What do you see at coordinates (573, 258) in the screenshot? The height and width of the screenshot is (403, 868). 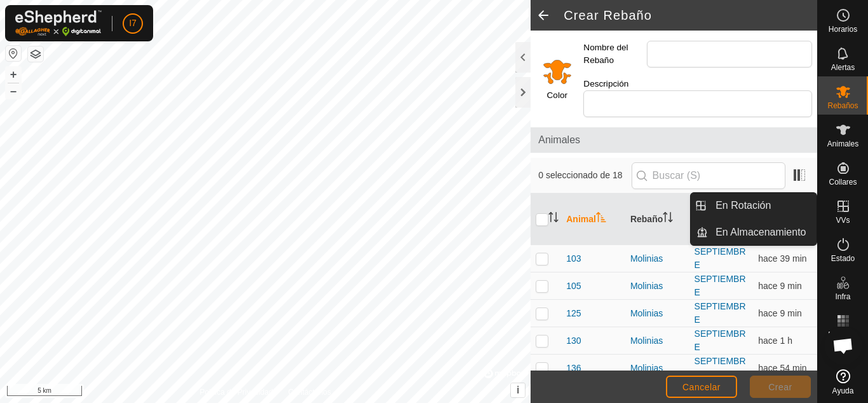 I see `span: 103` at bounding box center [573, 258].